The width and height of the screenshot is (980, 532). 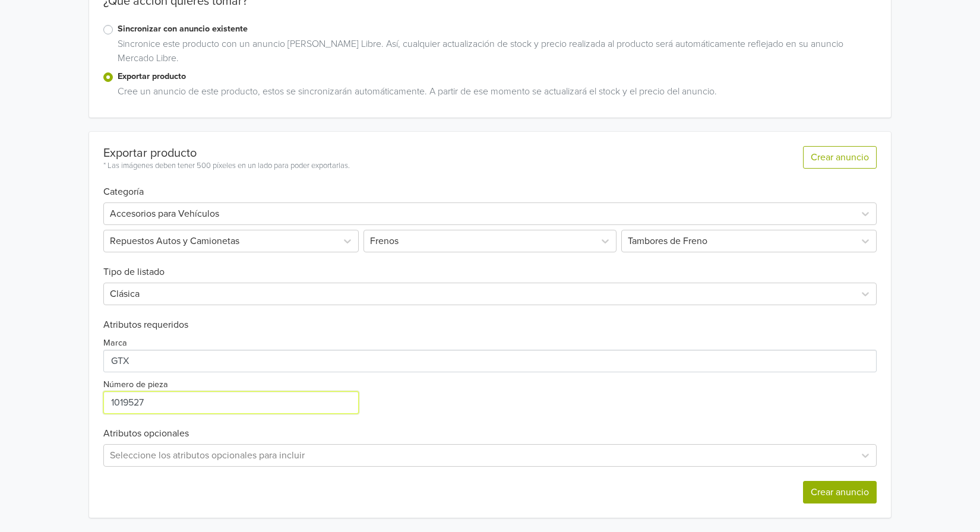 What do you see at coordinates (490, 265) in the screenshot?
I see `h6: Tipo de listado` at bounding box center [490, 265].